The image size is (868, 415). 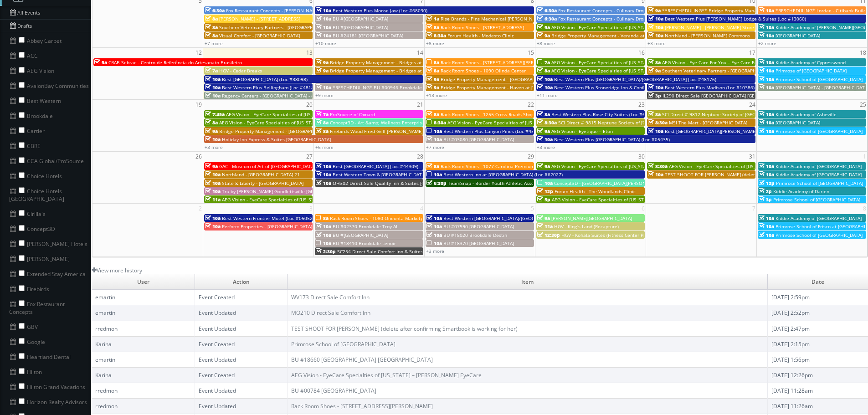 What do you see at coordinates (658, 166) in the screenshot?
I see `span: 8:30a` at bounding box center [658, 166].